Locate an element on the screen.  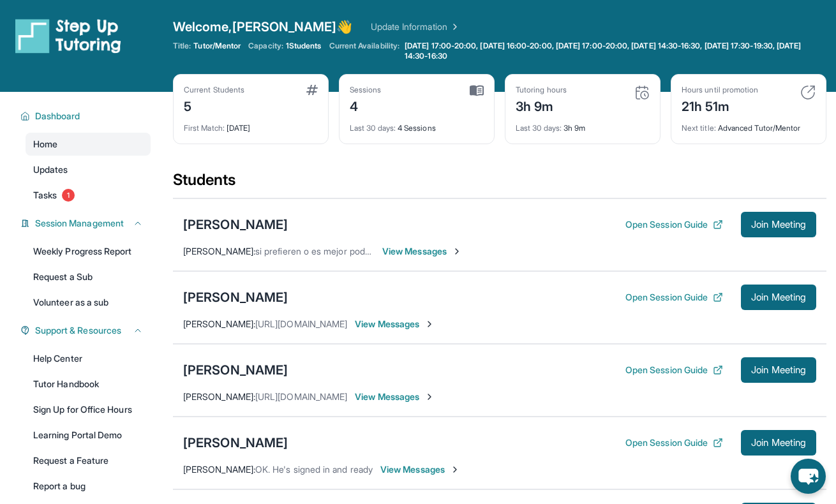
span: First Match : is located at coordinates (204, 128).